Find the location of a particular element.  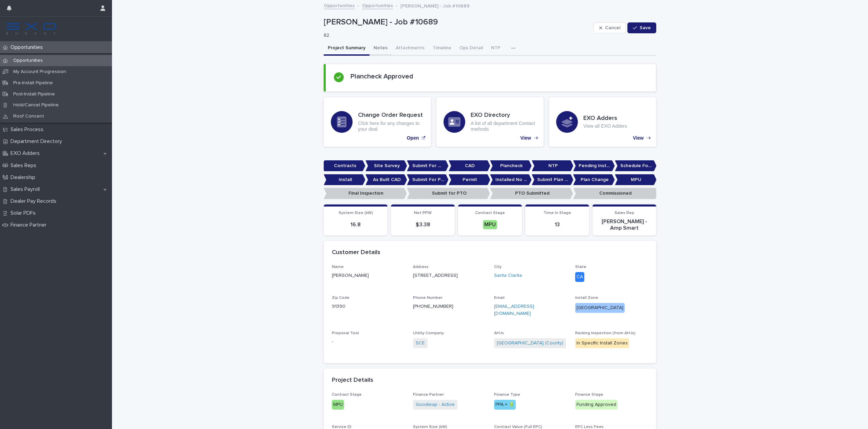

p: As Built CAD is located at coordinates (386, 180).